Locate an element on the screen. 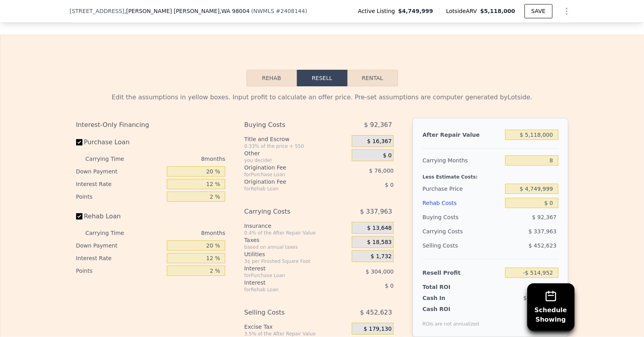 The height and width of the screenshot is (337, 644). span: Active Listing is located at coordinates (378, 11).